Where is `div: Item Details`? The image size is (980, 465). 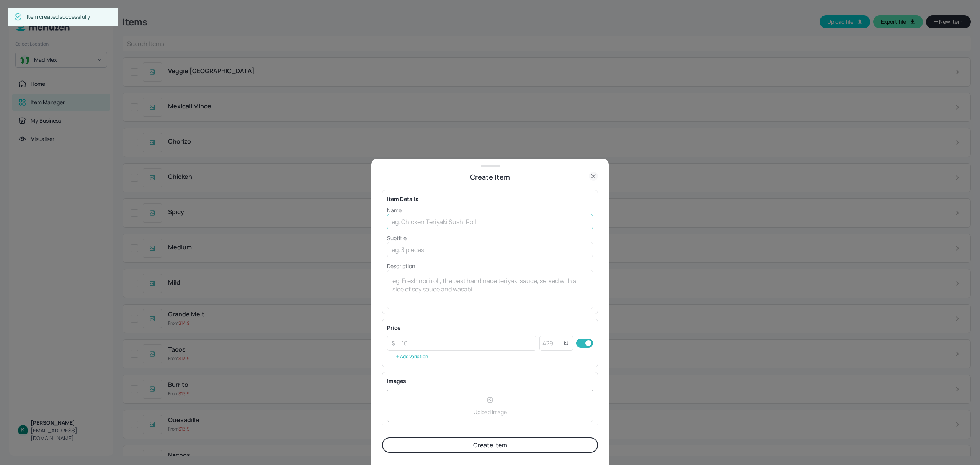 div: Item Details is located at coordinates (490, 199).